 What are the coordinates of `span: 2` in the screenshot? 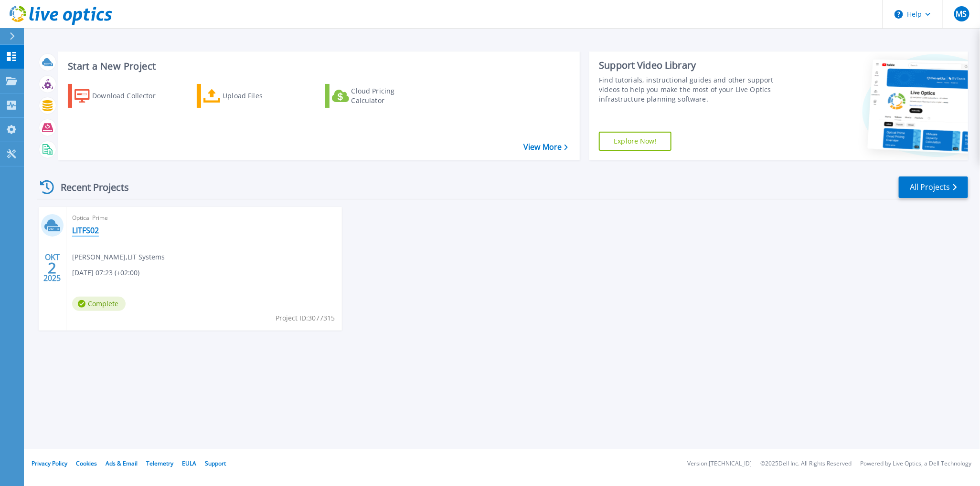 It's located at (52, 268).